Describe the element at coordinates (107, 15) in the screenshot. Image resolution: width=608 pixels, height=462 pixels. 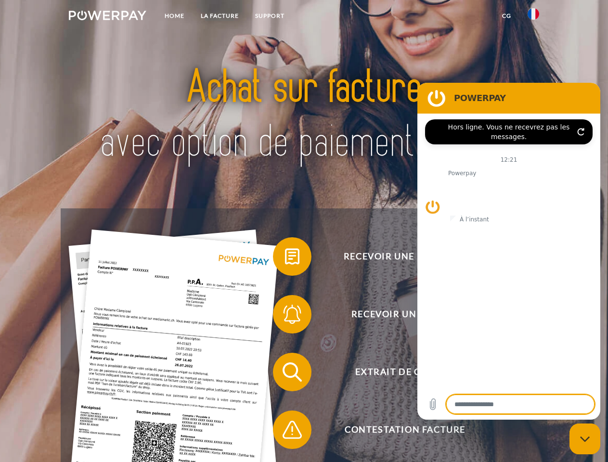
I see `img: logo-powerpay-white.svg` at that location.